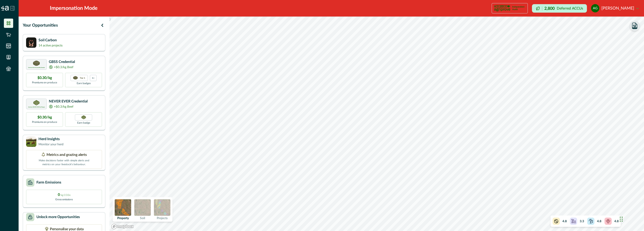 Image resolution: width=644 pixels, height=231 pixels. Describe the element at coordinates (51, 144) in the screenshot. I see `p: Monitor your herd` at that location.